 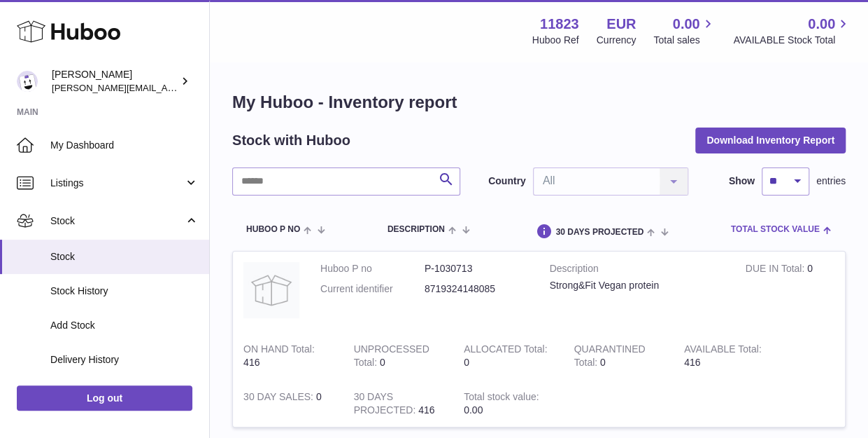 I want to click on span: Total stock value, so click(x=775, y=229).